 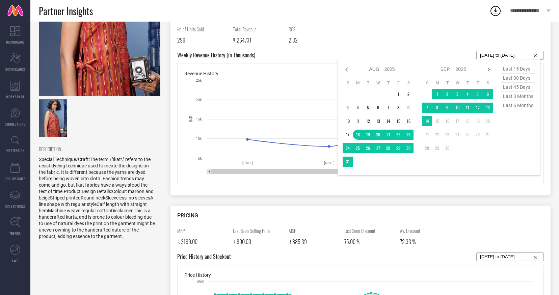 What do you see at coordinates (510, 55) in the screenshot?
I see `input: Select...` at bounding box center [510, 55].